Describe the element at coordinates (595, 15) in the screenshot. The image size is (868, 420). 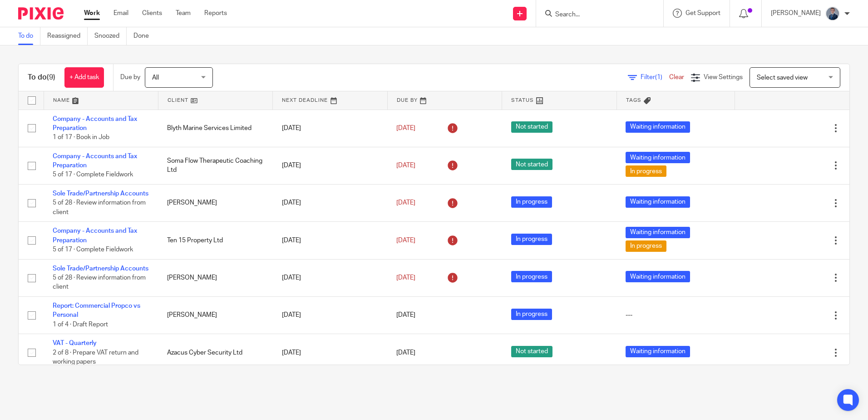
I see `input: Search` at that location.